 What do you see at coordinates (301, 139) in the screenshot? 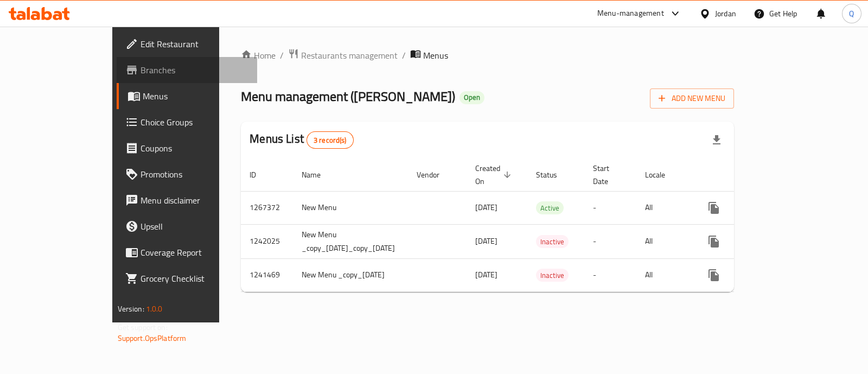
I see `h2: Menus List` at bounding box center [301, 139].